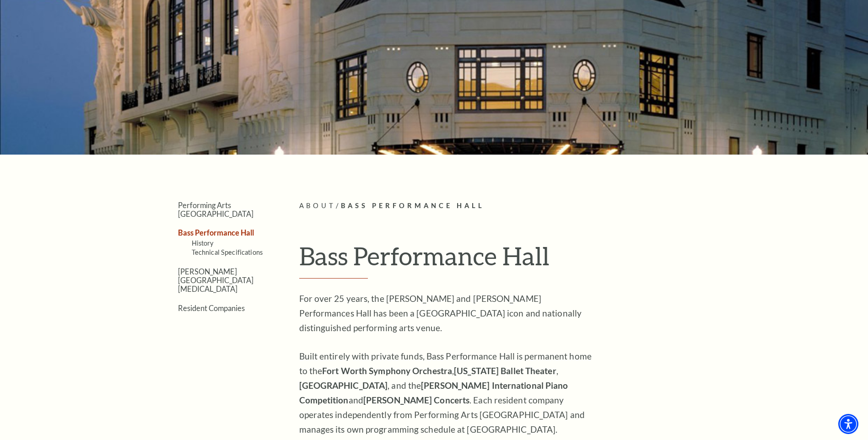 This screenshot has height=440, width=868. I want to click on a: Technical Specifications, so click(227, 252).